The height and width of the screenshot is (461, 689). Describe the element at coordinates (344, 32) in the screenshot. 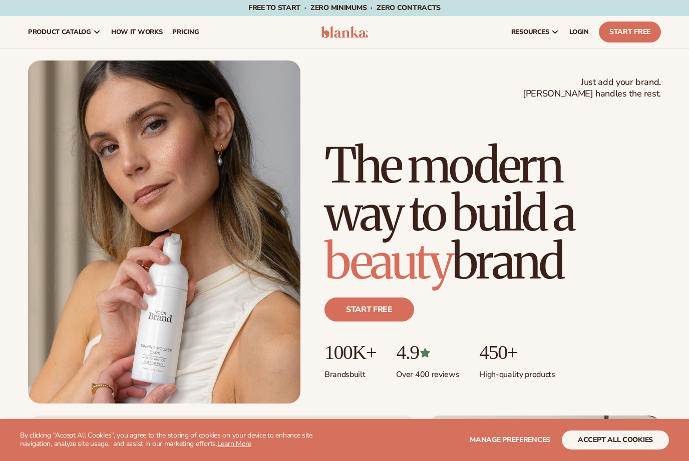

I see `img: logo` at that location.